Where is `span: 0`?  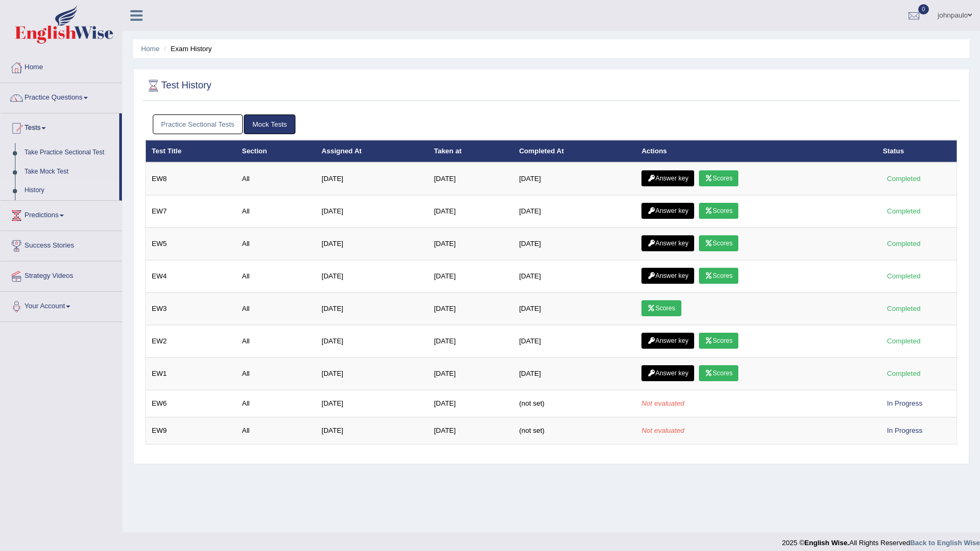 span: 0 is located at coordinates (924, 9).